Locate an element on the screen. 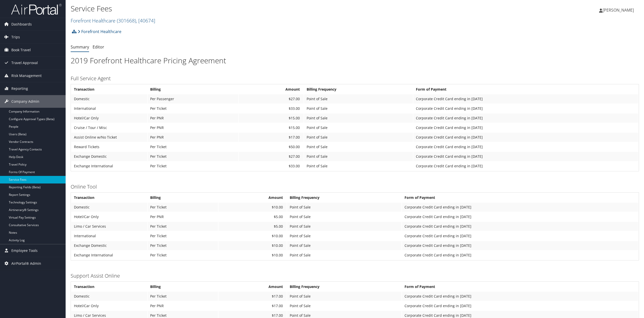 The width and height of the screenshot is (644, 318). td: $50.00 is located at coordinates (271, 147).